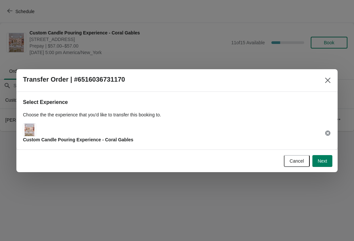  I want to click on span: Next, so click(322, 161).